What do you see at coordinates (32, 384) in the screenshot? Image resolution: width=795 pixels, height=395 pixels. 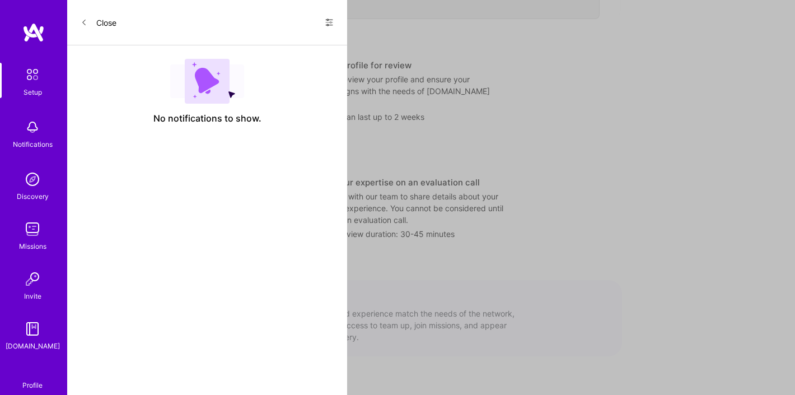 I see `div: Profile` at bounding box center [32, 384].